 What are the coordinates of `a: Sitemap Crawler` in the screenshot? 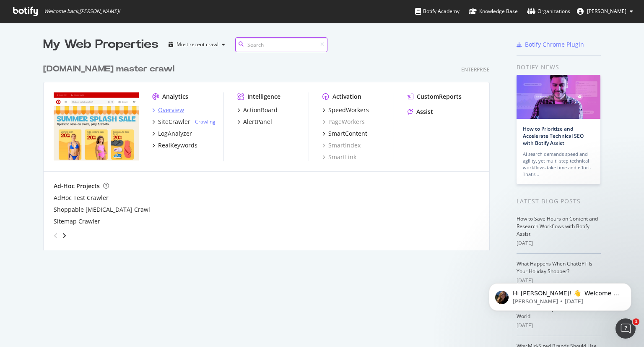 It's located at (77, 221).